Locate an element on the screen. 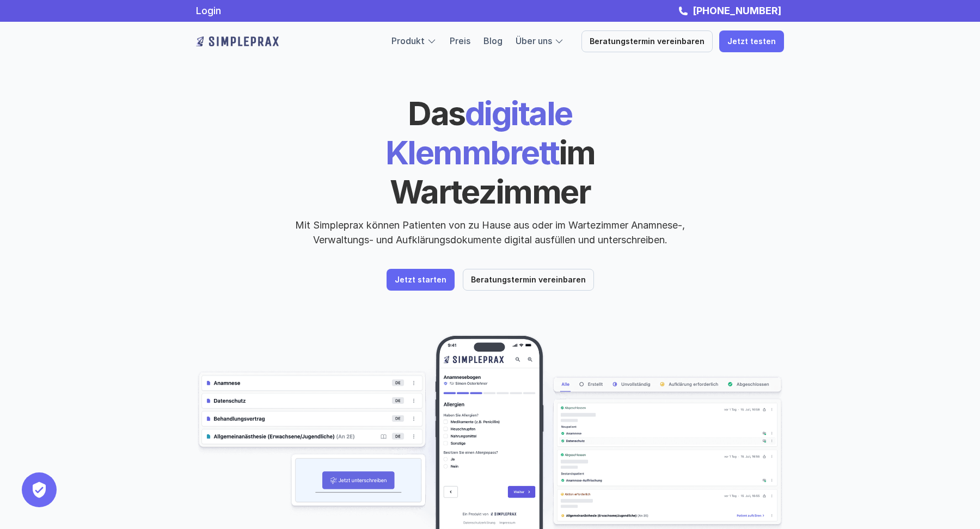  a: Login is located at coordinates (208, 11).